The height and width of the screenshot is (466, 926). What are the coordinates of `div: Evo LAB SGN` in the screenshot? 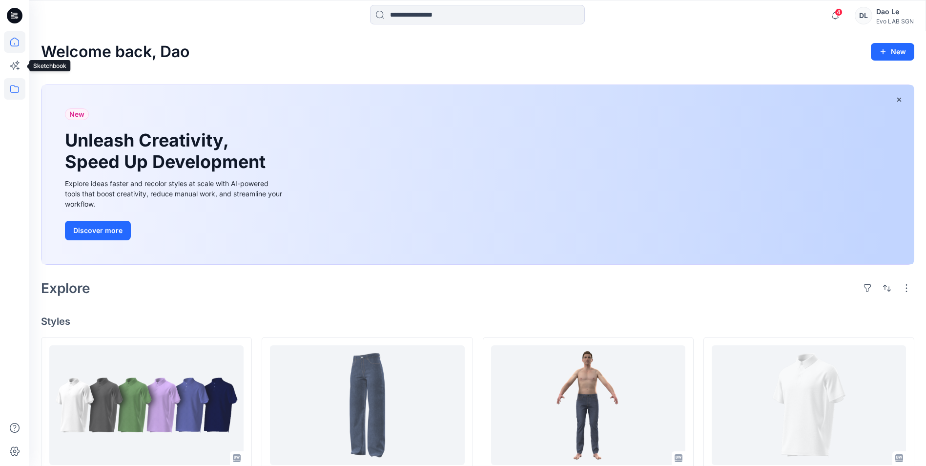 It's located at (895, 21).